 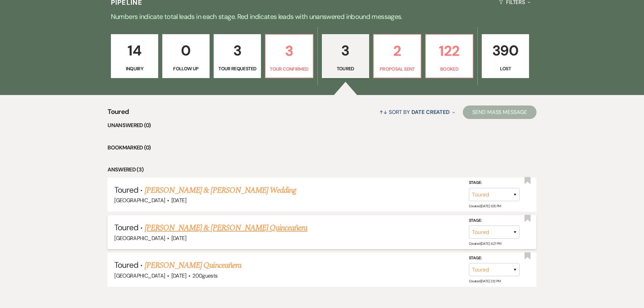 What do you see at coordinates (322, 125) in the screenshot?
I see `li: Unanswered (0)` at bounding box center [322, 125].